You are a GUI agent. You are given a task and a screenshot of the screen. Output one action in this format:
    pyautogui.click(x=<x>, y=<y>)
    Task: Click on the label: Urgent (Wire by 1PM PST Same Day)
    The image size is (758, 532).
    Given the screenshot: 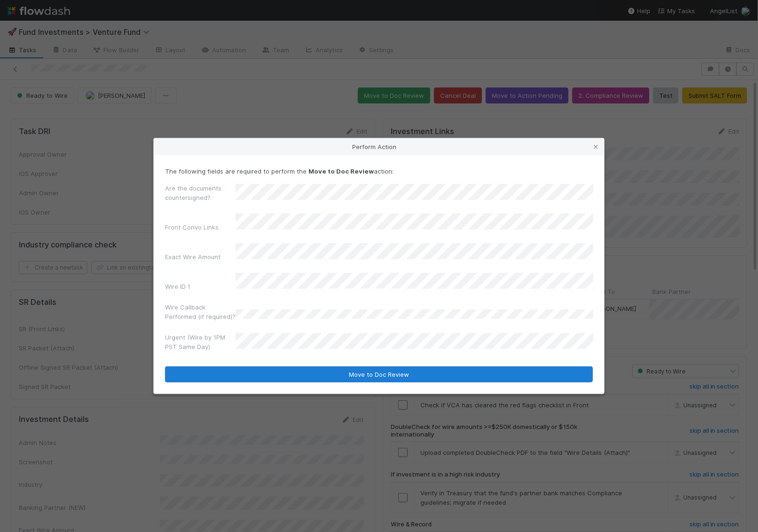 What is the action you would take?
    pyautogui.click(x=200, y=342)
    